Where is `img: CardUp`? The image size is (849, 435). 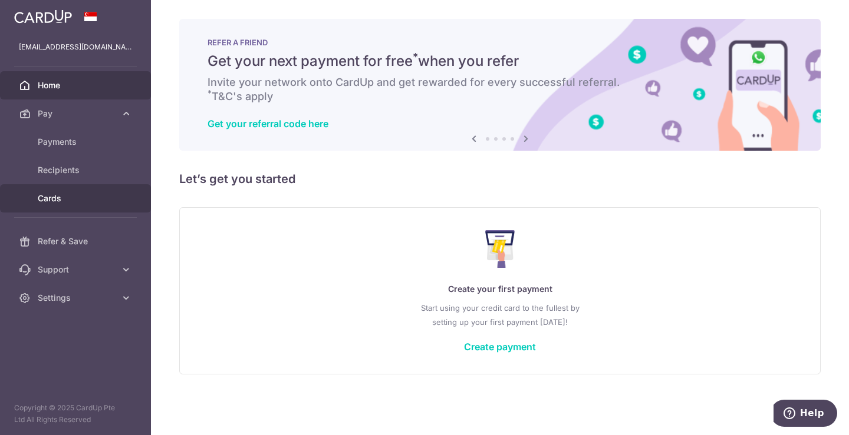
img: CardUp is located at coordinates (43, 17).